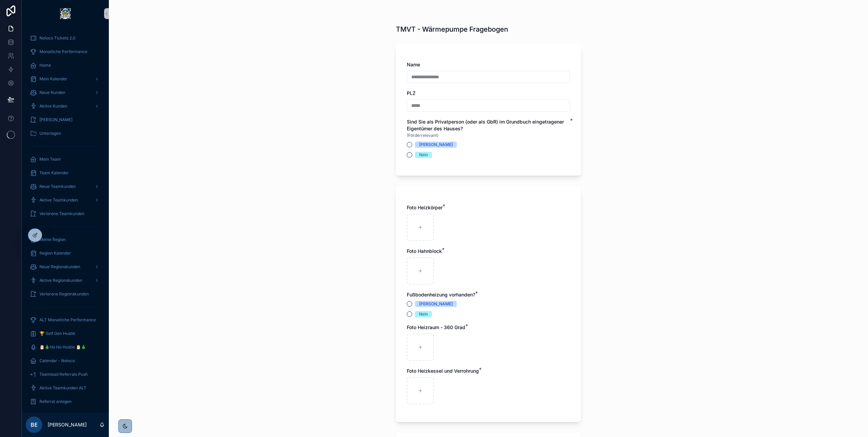 This screenshot has height=437, width=868. Describe the element at coordinates (65, 38) in the screenshot. I see `a: Noloco Tickets 2.0` at that location.